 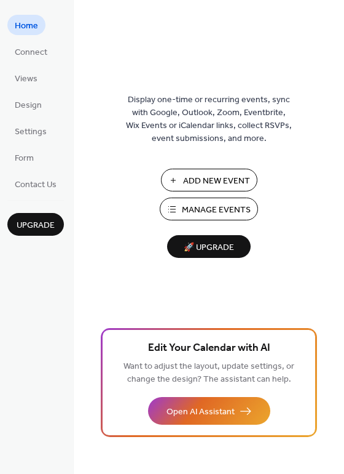 I want to click on span: Settings, so click(x=31, y=132).